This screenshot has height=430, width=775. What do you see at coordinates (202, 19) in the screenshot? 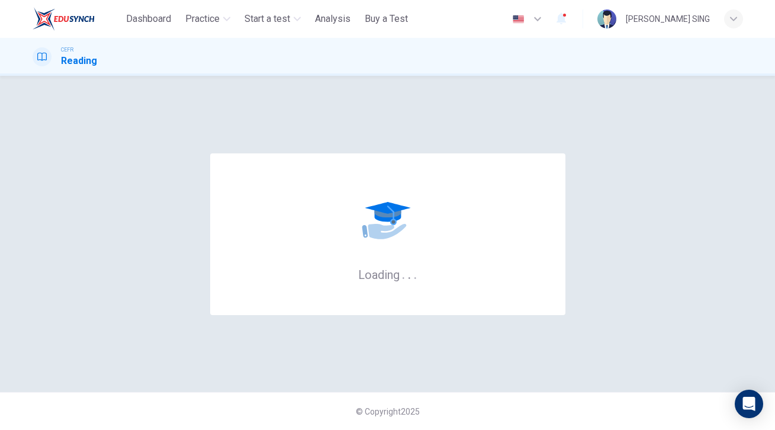
I see `span: Practice` at bounding box center [202, 19].